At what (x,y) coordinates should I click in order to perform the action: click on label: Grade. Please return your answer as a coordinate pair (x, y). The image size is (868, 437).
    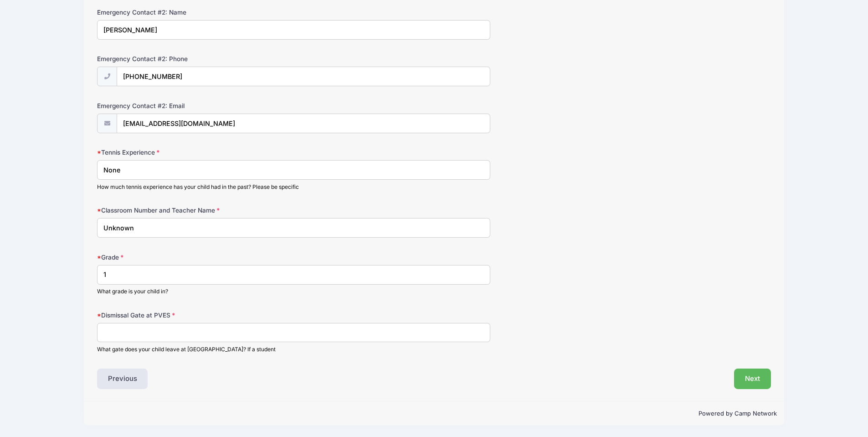
    Looking at the image, I should click on (209, 257).